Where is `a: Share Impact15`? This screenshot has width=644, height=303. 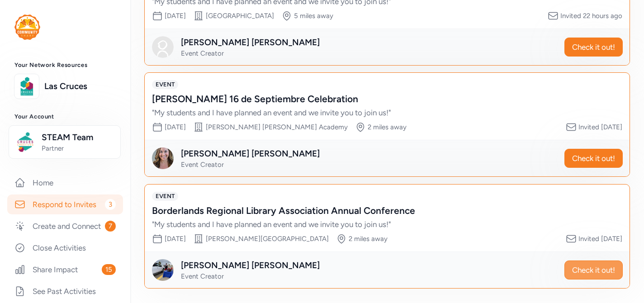 a: Share Impact15 is located at coordinates (65, 269).